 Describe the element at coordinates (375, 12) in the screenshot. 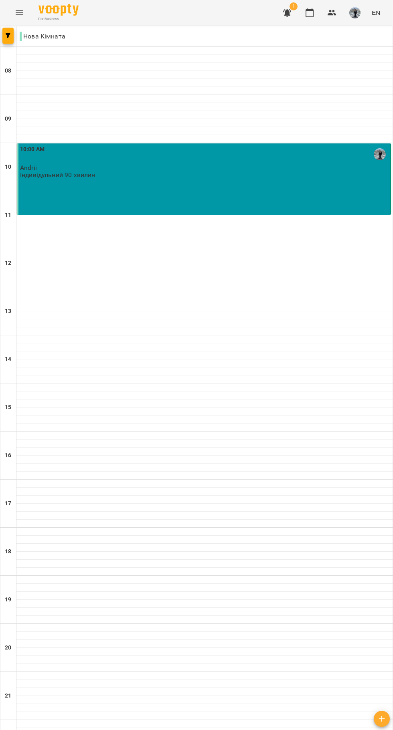

I see `span: EN` at that location.